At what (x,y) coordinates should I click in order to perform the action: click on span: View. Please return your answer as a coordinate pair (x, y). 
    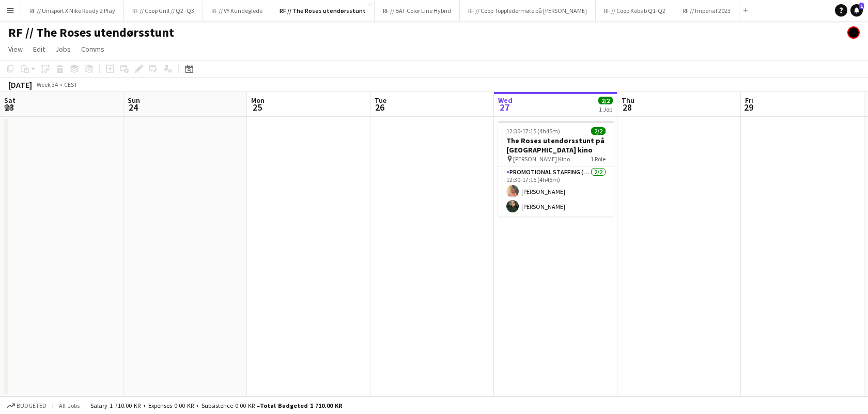
    Looking at the image, I should click on (16, 49).